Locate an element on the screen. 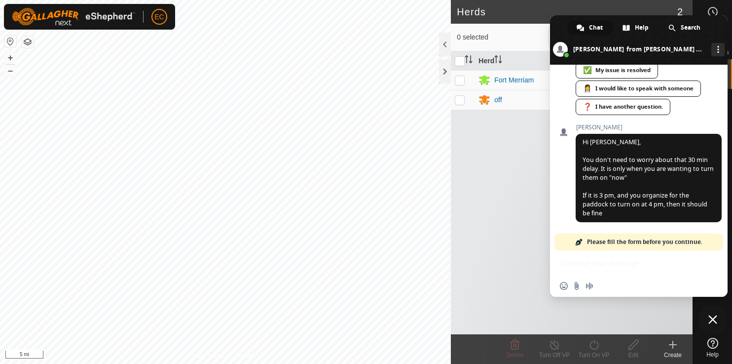 This screenshot has height=364, width=732. div: Search is located at coordinates (685, 28).